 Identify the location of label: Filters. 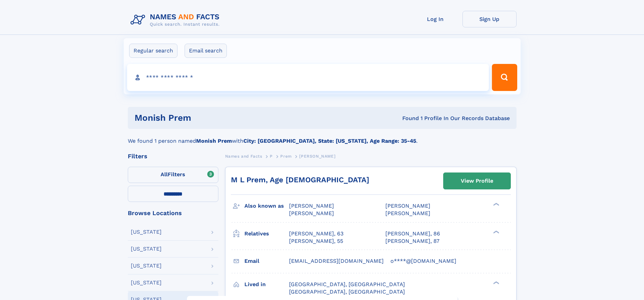
(173, 175).